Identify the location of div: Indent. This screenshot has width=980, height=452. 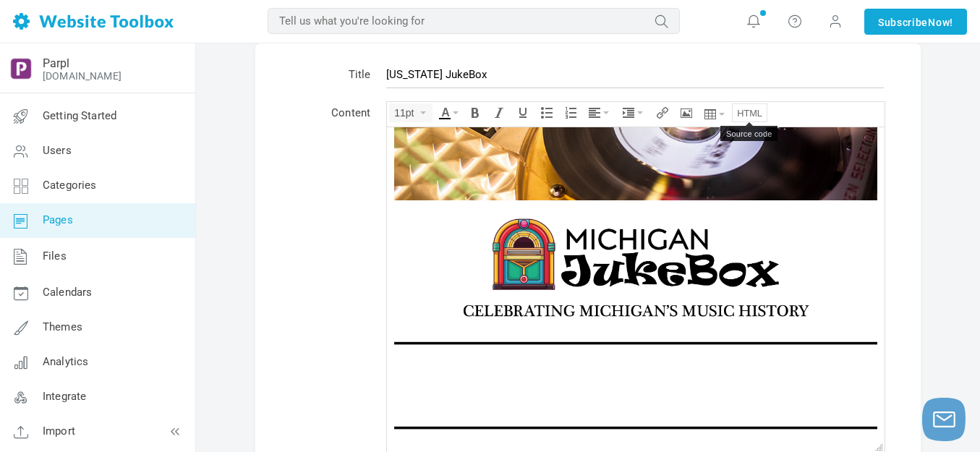
(633, 113).